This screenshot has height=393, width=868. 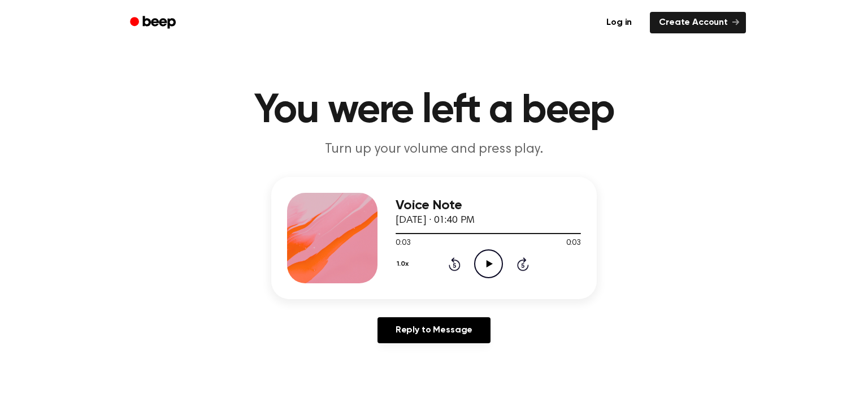 What do you see at coordinates (154, 22) in the screenshot?
I see `a: Beep` at bounding box center [154, 22].